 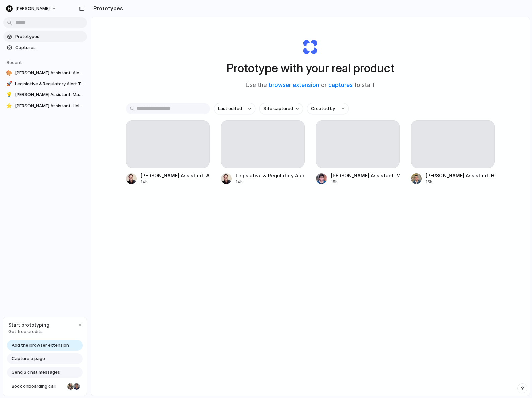 I want to click on a: browser extension, so click(x=294, y=85).